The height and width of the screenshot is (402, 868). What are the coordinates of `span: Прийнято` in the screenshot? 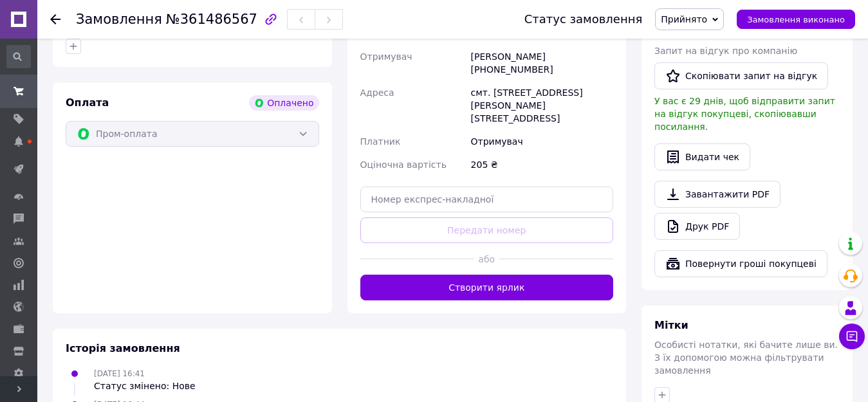 It's located at (684, 19).